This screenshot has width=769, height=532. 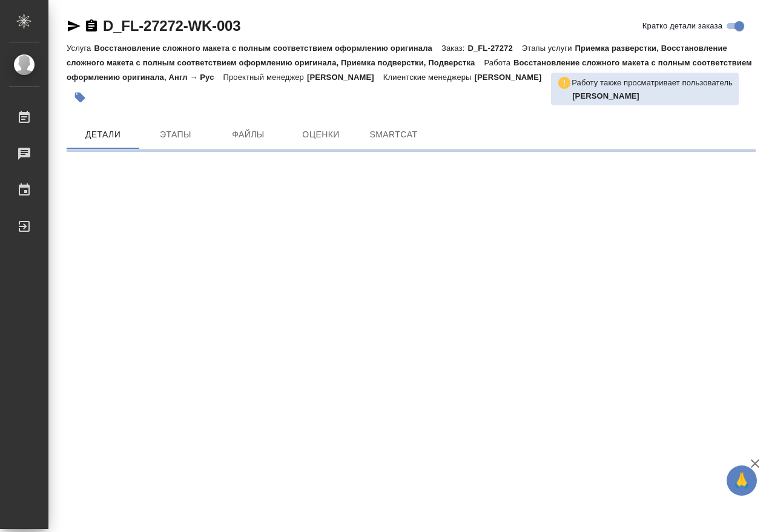 What do you see at coordinates (652, 96) in the screenshot?
I see `p: Арсеньева Вера` at bounding box center [652, 96].